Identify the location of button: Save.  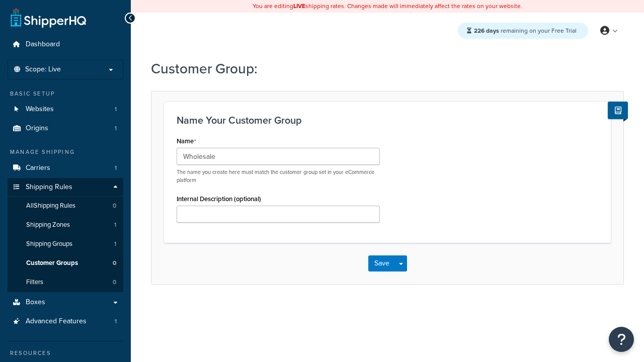
(382, 263).